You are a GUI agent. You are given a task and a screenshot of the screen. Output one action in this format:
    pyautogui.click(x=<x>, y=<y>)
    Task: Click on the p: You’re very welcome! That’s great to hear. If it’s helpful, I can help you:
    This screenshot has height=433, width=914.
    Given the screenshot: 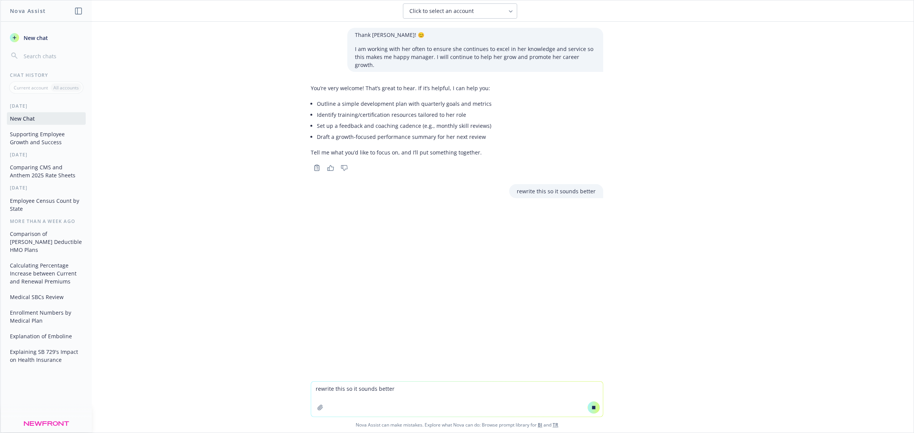 What is the action you would take?
    pyautogui.click(x=401, y=88)
    